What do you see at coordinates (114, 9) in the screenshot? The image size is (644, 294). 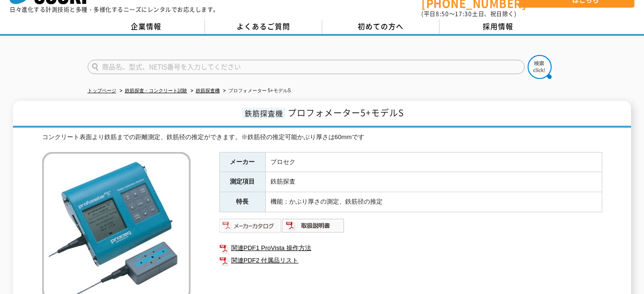 I see `p: 日々進化する計測技術と多種・多様化するニーズにレンタルでお応えします。` at bounding box center [114, 9].